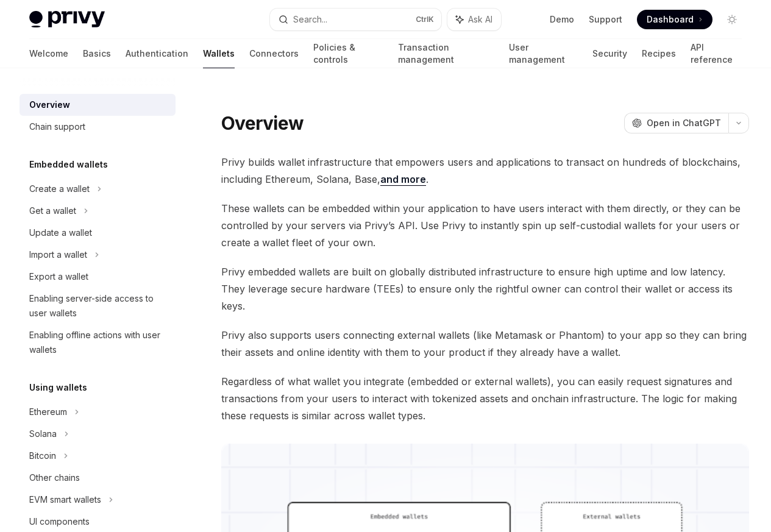 Image resolution: width=771 pixels, height=532 pixels. Describe the element at coordinates (98, 233) in the screenshot. I see `a: Update a wallet` at that location.